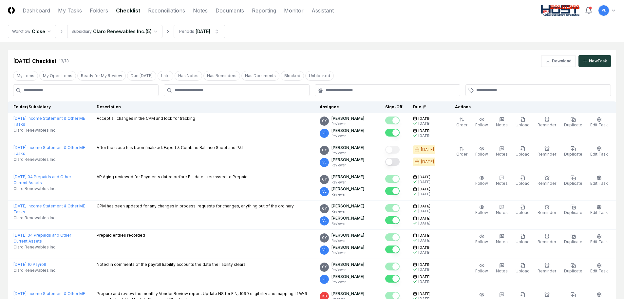  What do you see at coordinates (36, 10) in the screenshot?
I see `a: Dashboard` at bounding box center [36, 10].